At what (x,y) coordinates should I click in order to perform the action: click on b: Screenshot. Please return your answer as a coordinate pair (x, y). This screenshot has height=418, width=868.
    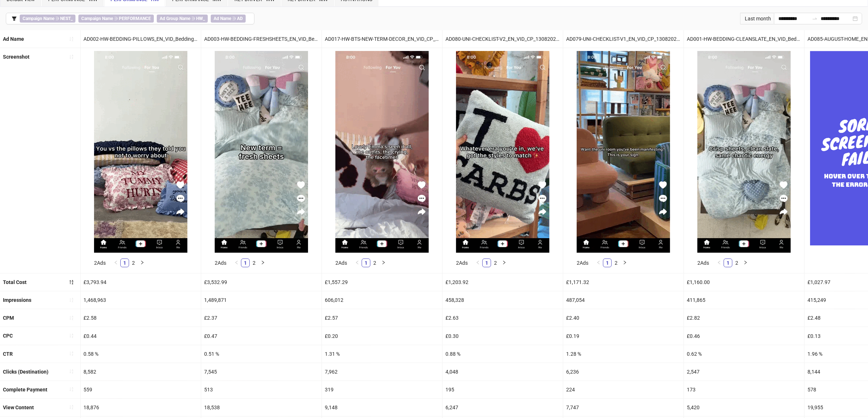
    Looking at the image, I should click on (16, 57).